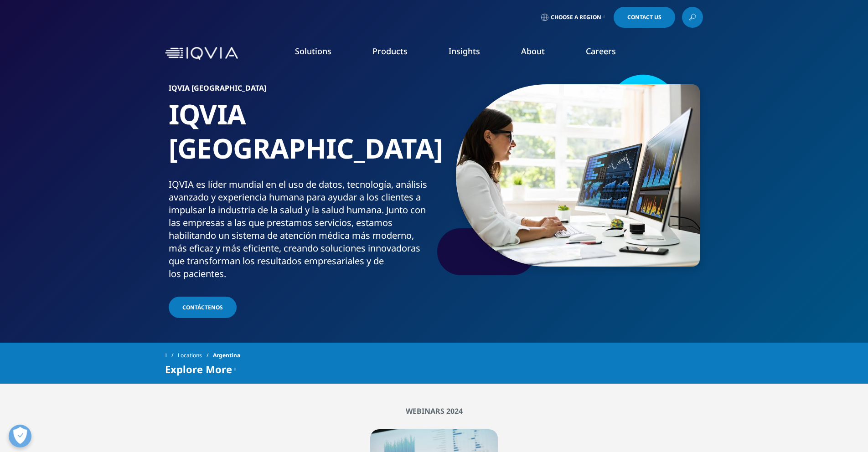 This screenshot has width=868, height=452. Describe the element at coordinates (389, 51) in the screenshot. I see `a: Products` at that location.